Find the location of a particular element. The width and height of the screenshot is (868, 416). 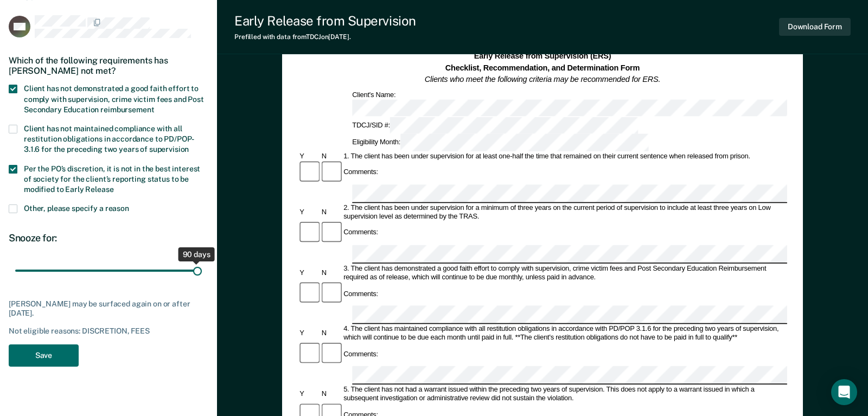

div: TDCJ/SID #: is located at coordinates (494, 125).